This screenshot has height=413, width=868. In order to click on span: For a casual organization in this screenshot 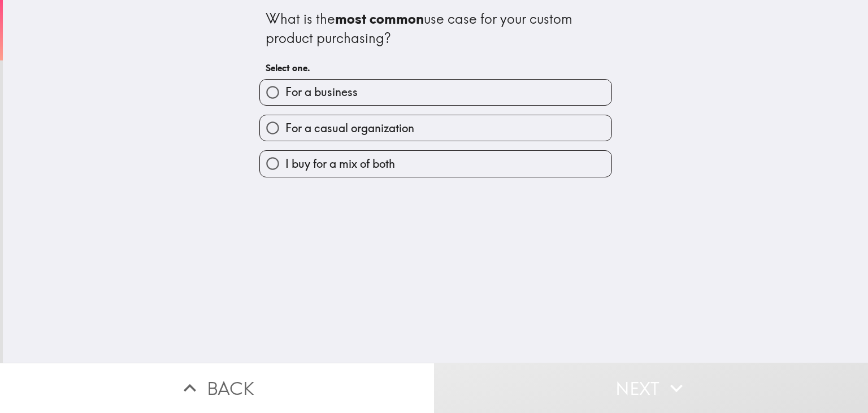, I will do `click(350, 129)`.